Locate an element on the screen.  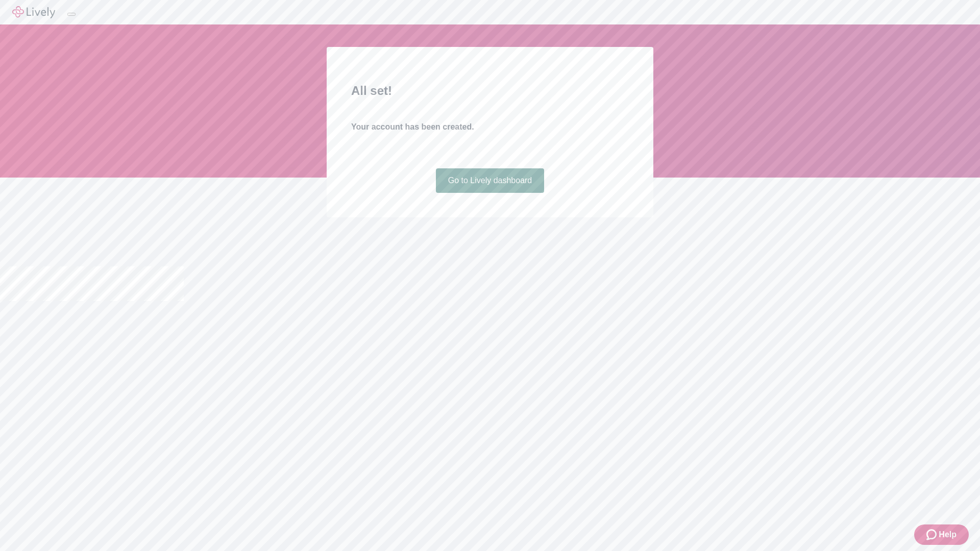
a: Go to Lively dashboard is located at coordinates (490, 181).